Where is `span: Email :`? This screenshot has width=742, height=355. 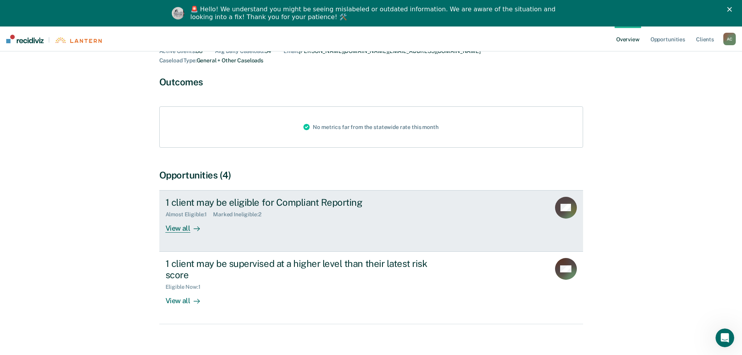 span: Email : is located at coordinates (291, 51).